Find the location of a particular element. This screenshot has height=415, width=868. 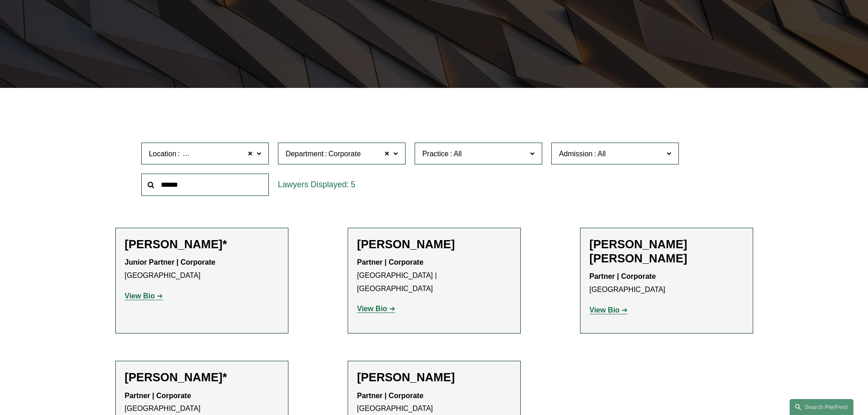

span: Practice is located at coordinates (435, 153).